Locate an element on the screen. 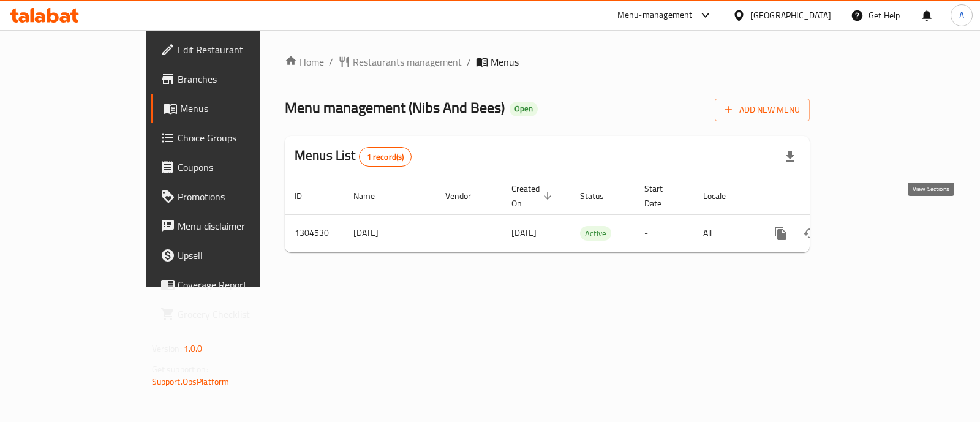 The image size is (980, 422). span: Menu disclaimer is located at coordinates (239, 226).